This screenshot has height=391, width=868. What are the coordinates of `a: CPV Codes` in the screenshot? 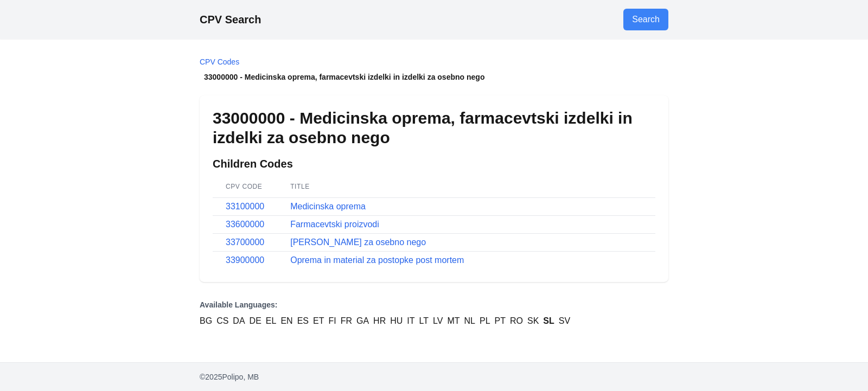 It's located at (219, 62).